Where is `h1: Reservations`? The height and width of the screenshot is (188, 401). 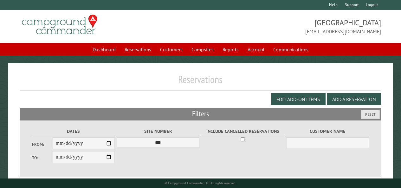 h1: Reservations is located at coordinates (200, 82).